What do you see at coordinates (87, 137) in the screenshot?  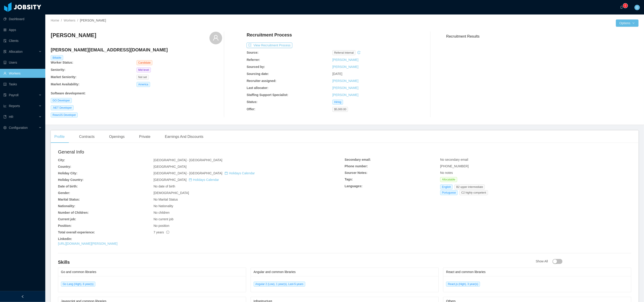 I see `div: Contracts` at bounding box center [87, 137].